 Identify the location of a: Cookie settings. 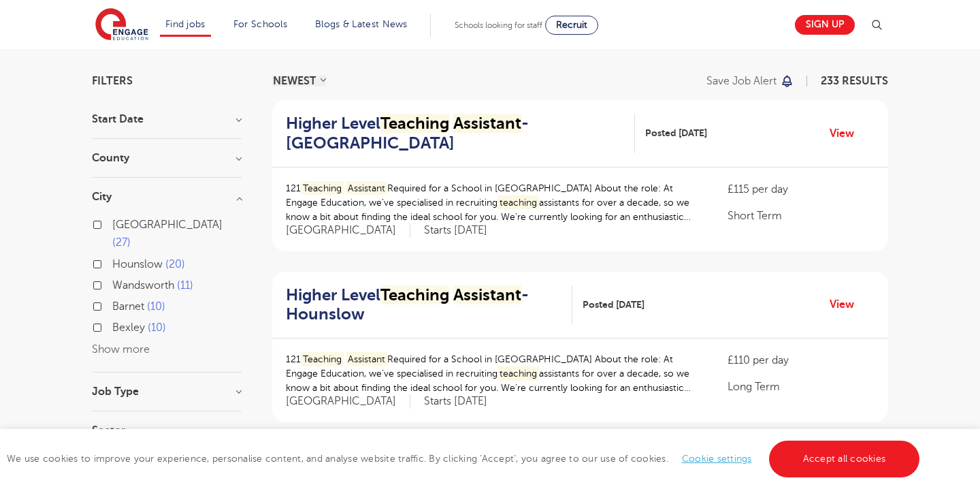
(717, 458).